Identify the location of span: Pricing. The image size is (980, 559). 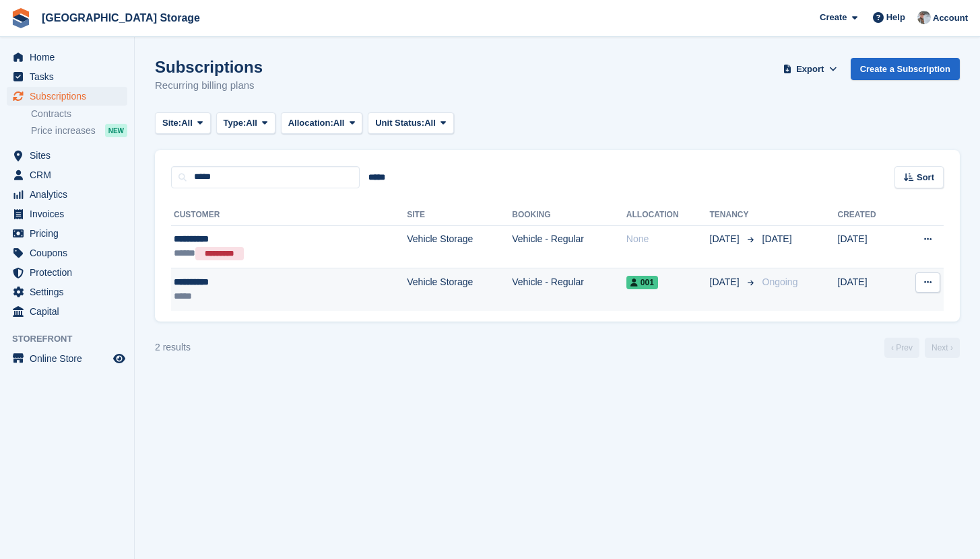
(70, 233).